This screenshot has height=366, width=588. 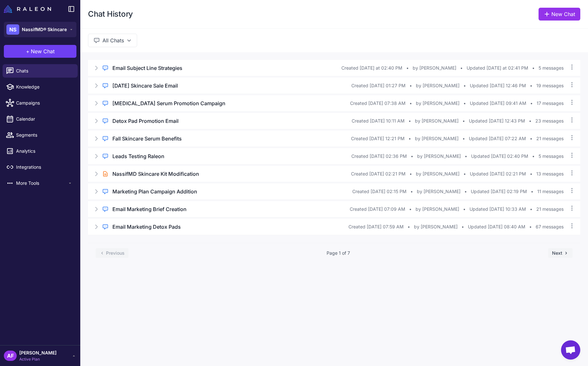 What do you see at coordinates (40, 167) in the screenshot?
I see `a: Integrations` at bounding box center [40, 167].